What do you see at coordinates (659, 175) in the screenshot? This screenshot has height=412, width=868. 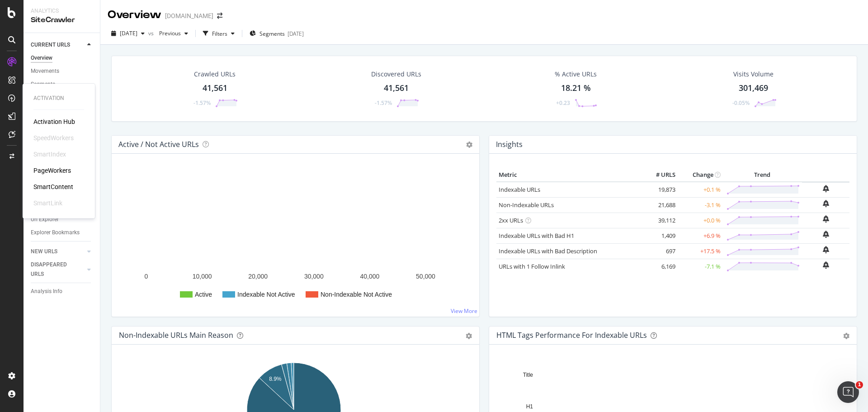 I see `th: # URLS` at bounding box center [659, 175].